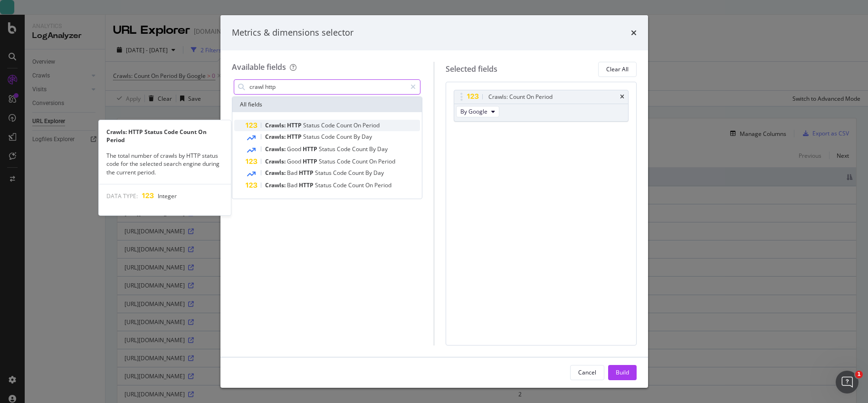 The width and height of the screenshot is (868, 403). I want to click on button: Clear All, so click(617, 69).